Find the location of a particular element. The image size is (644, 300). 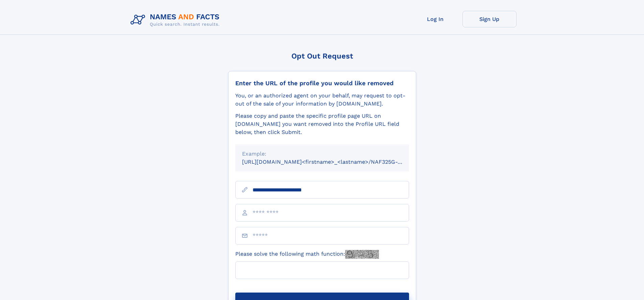

a: Sign Up is located at coordinates (489, 19).